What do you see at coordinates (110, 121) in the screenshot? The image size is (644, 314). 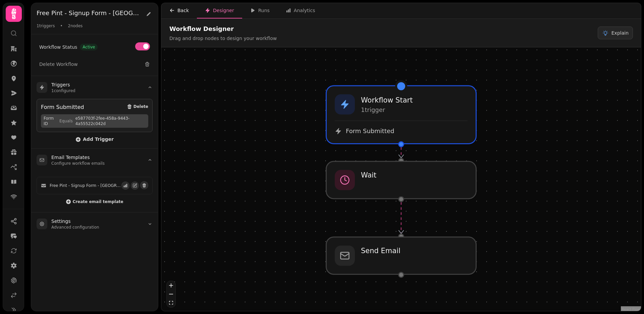 I see `span: e587703f-2fee-458a-9443-4a55522c042d` at bounding box center [110, 121].